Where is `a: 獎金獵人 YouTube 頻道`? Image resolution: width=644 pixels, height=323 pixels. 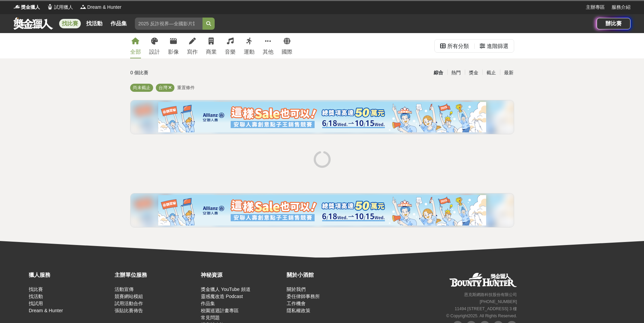 a: 獎金獵人 YouTube 頻道 is located at coordinates (226, 289).